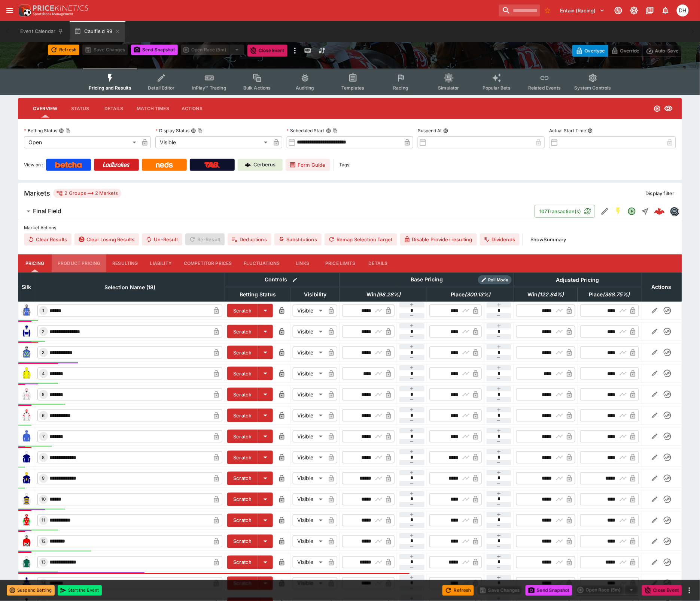 The height and width of the screenshot is (601, 700). I want to click on img: Sportsbook Management, so click(53, 14).